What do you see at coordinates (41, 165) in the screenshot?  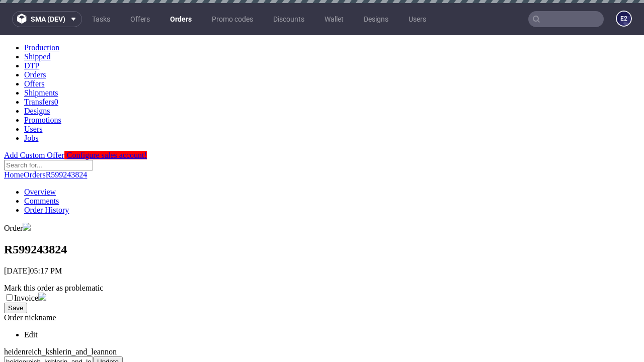 I see `a: Comments` at bounding box center [41, 165].